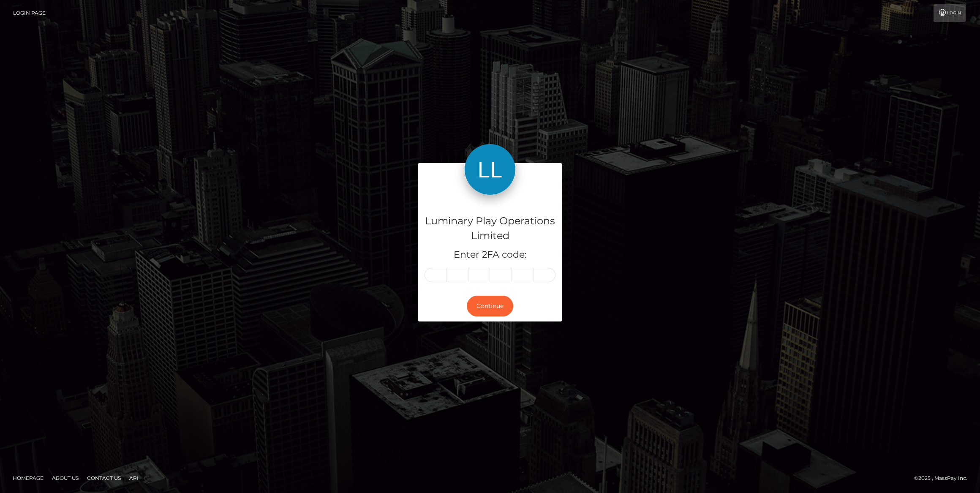 Image resolution: width=980 pixels, height=493 pixels. What do you see at coordinates (490, 228) in the screenshot?
I see `h4: Luminary Play Operations Limited` at bounding box center [490, 228].